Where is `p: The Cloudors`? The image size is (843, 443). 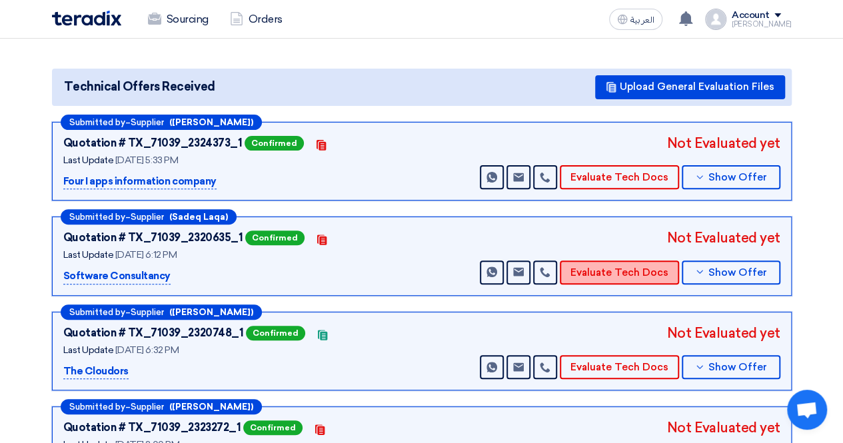
p: The Cloudors is located at coordinates (96, 372).